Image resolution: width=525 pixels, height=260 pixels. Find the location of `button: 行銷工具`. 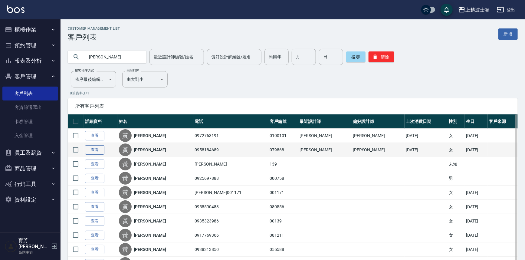

button: 行銷工具 is located at coordinates (30, 184).